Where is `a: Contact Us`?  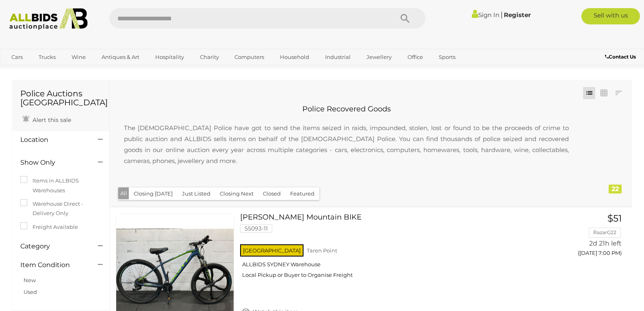 a: Contact Us is located at coordinates (621, 57).